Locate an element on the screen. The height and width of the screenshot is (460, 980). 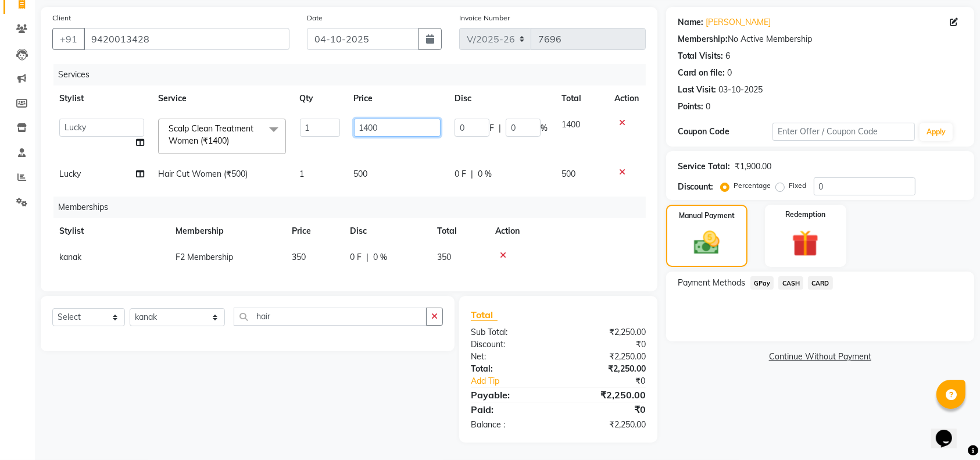
span: Lucky is located at coordinates (70, 174).